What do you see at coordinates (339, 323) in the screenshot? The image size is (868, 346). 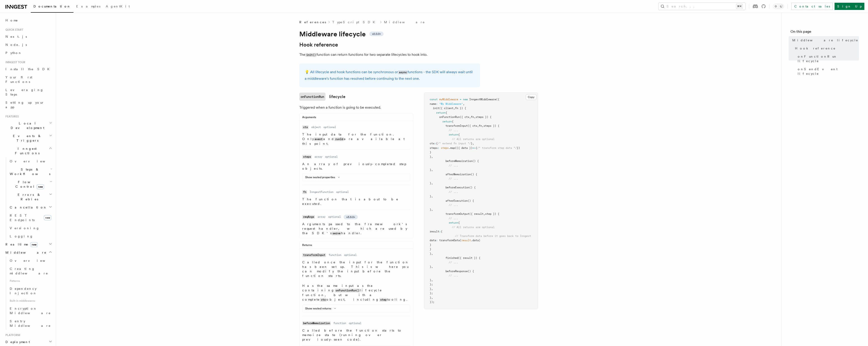 I see `dd: function` at bounding box center [339, 323].